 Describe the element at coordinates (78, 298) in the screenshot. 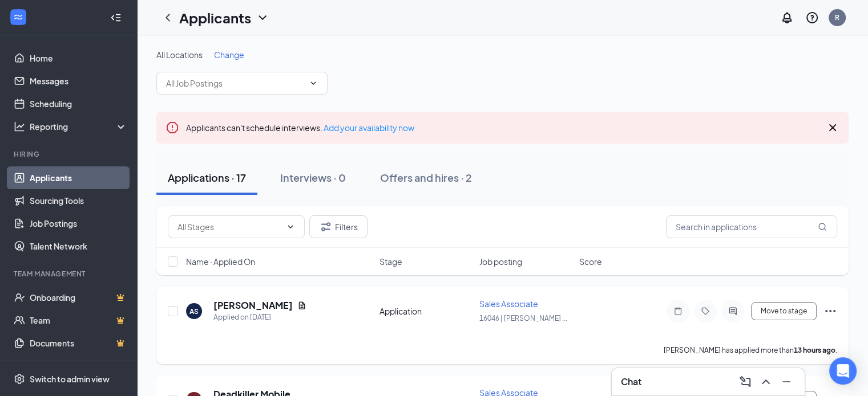

I see `a: OnboardingCrown` at that location.